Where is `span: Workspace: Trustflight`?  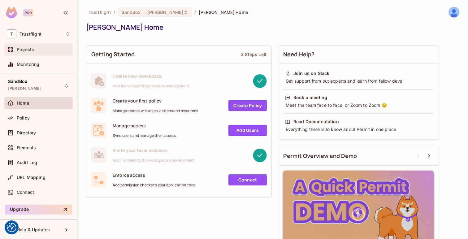 span: Workspace: Trustflight is located at coordinates (30, 34).